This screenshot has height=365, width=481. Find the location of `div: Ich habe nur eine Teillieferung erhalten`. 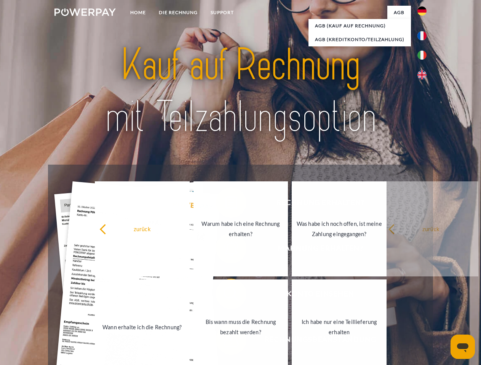

div: Ich habe nur eine Teillieferung erhalten is located at coordinates (339, 327).